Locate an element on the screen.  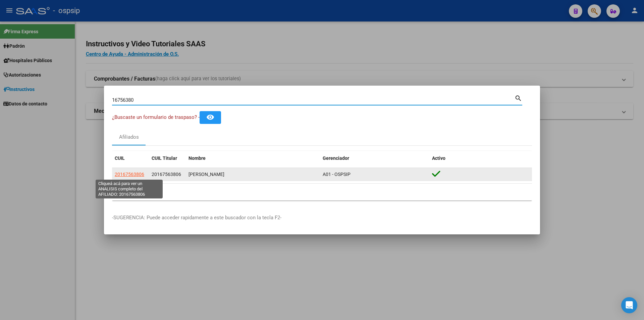
span: ¿Buscaste un formulario de traspaso? - is located at coordinates (156, 117).